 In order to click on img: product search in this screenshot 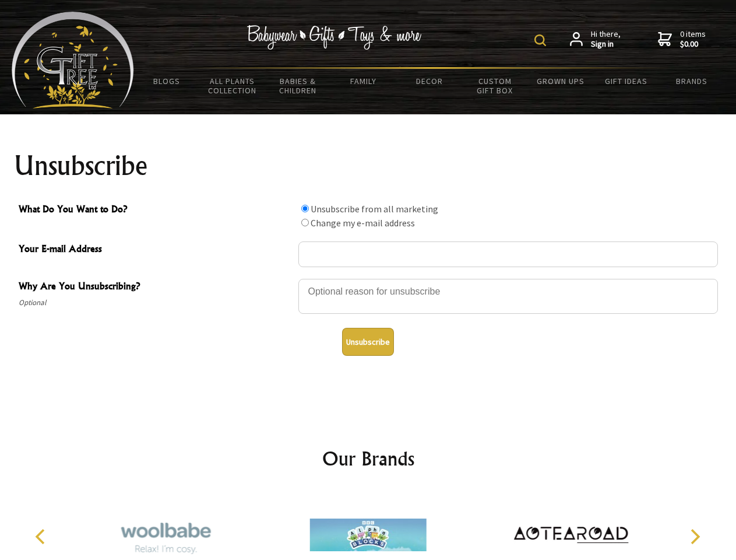, I will do `click(541, 41)`.